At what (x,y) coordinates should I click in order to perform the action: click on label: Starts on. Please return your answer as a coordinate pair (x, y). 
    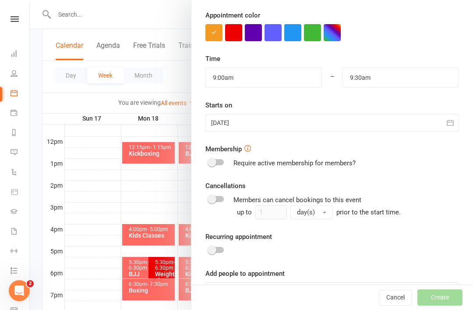
    Looking at the image, I should click on (219, 105).